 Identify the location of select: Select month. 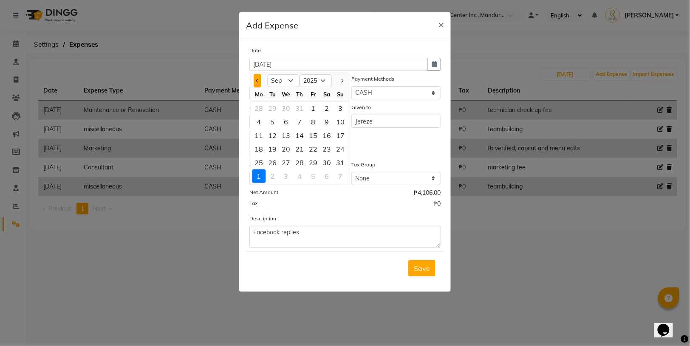
(284, 81).